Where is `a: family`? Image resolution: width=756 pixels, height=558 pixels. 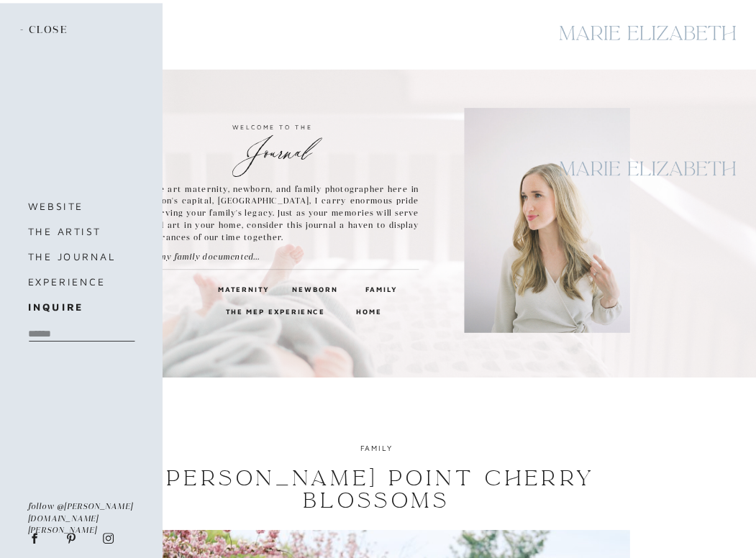 a: family is located at coordinates (376, 448).